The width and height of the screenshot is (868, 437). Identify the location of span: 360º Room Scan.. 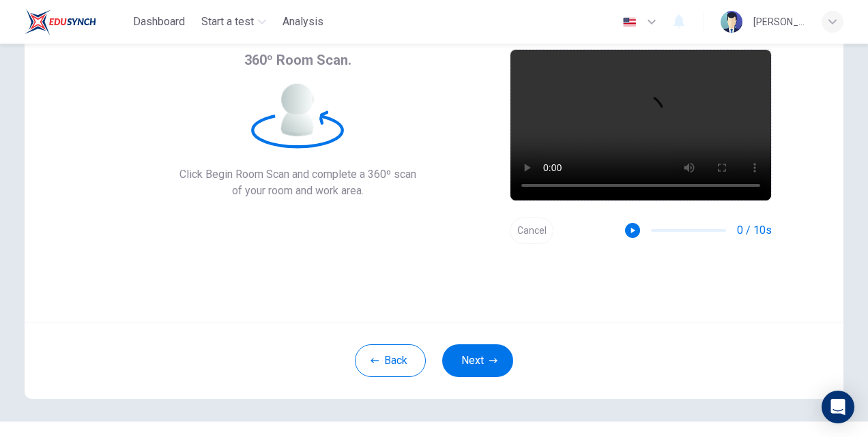
(297, 60).